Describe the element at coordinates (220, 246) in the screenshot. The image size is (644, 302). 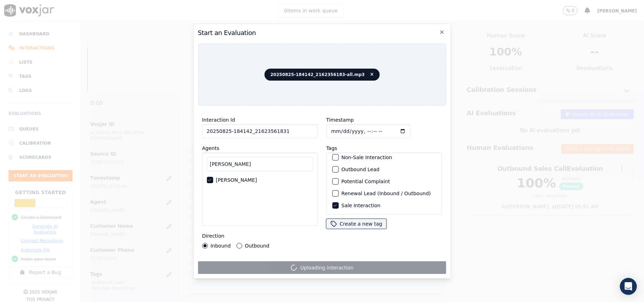
I see `label: Inbound` at that location.